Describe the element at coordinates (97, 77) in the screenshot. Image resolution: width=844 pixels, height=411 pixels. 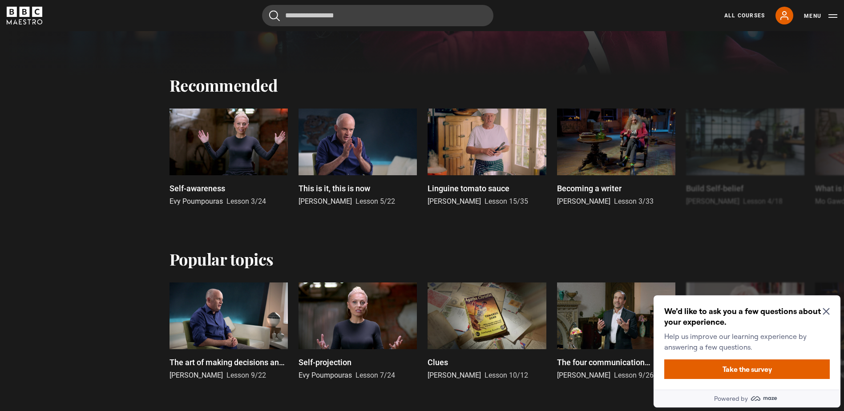
I see `button: Take the survey` at that location.